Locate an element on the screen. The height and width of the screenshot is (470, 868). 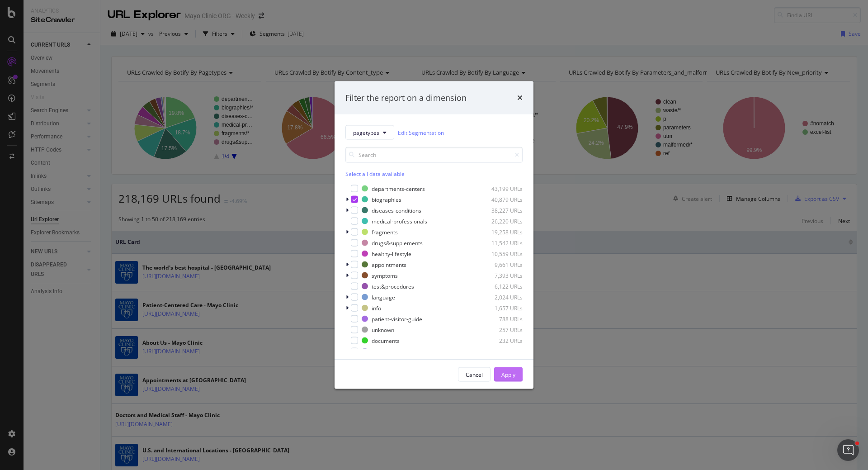
div: 10,559 URLs is located at coordinates (501, 253).